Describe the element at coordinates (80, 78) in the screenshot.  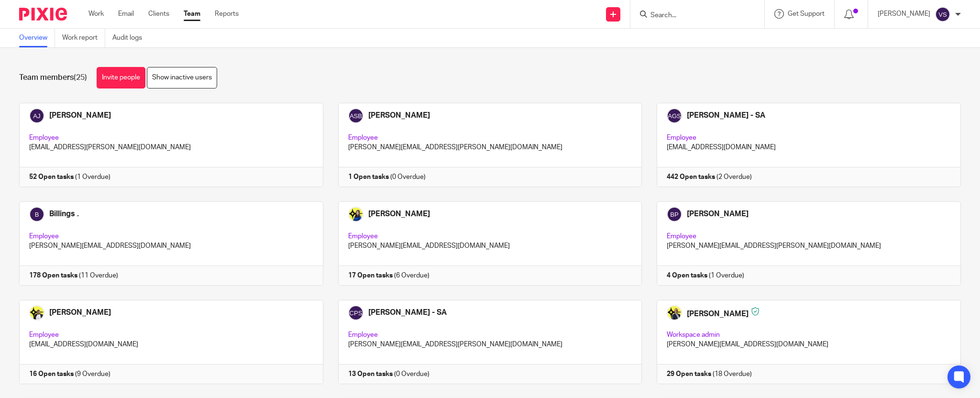
I see `span: (25)` at that location.